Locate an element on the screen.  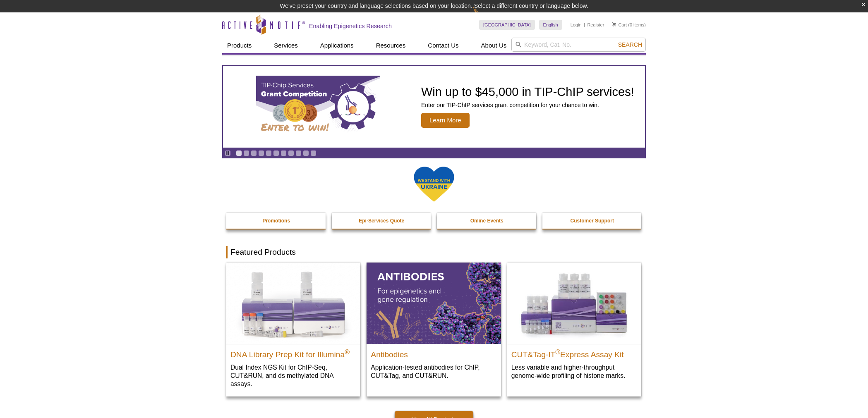
a: Epi-Services Quote is located at coordinates (382, 221).